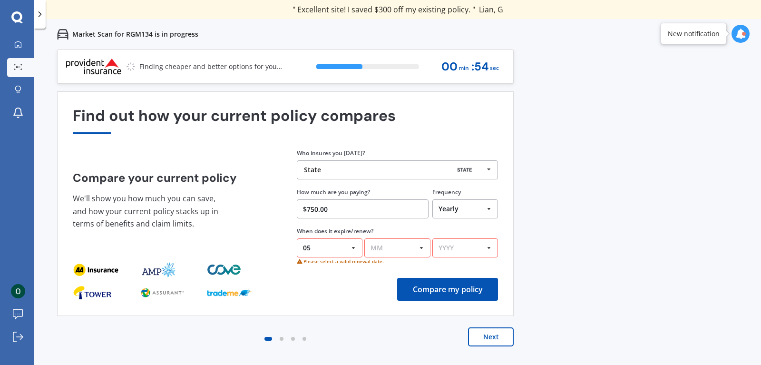 This screenshot has width=761, height=365. I want to click on div: " Great stuff team! first time using it, and it was very clear and concise. ", so click(397, 10).